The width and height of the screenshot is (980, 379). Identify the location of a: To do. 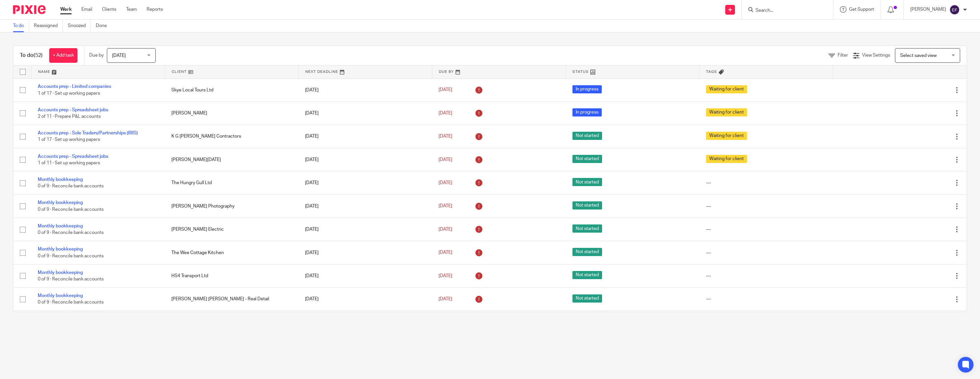
(21, 26).